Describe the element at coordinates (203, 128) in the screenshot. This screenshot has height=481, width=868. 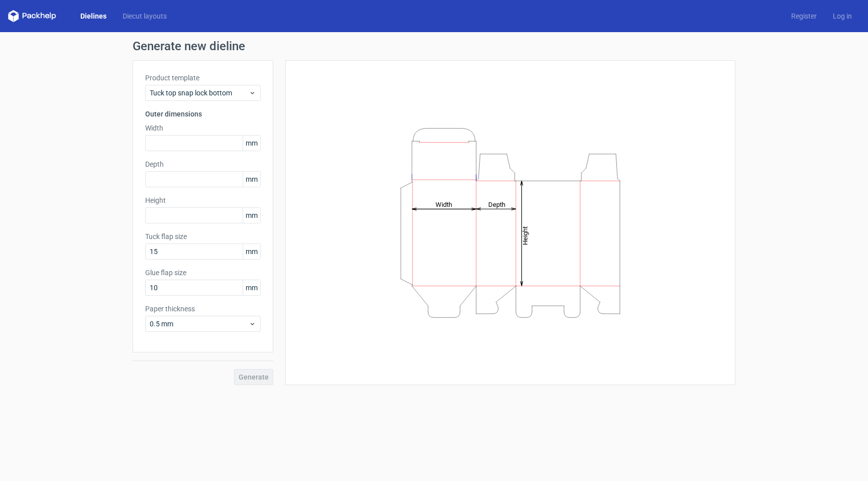
I see `label: Width` at that location.